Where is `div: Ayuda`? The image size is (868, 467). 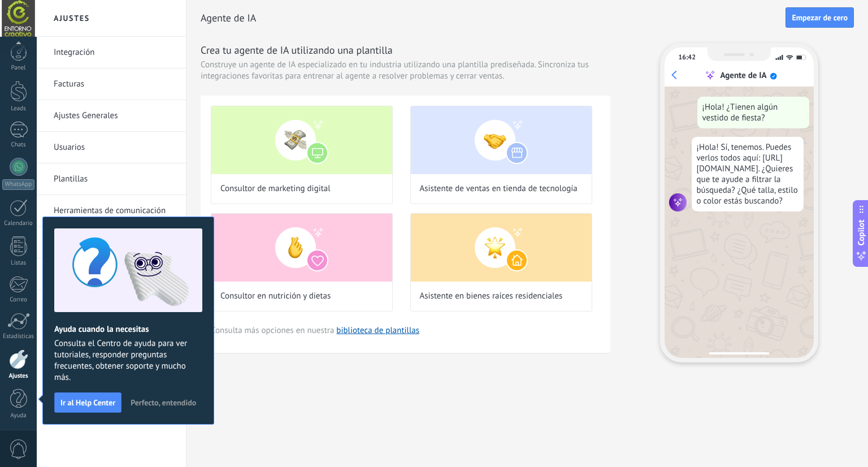
div: Ayuda is located at coordinates (18, 416).